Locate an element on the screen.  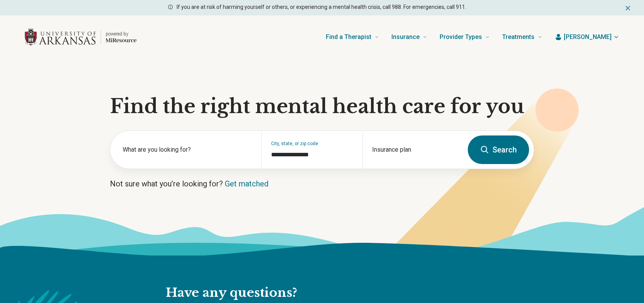
label: What are you looking for? is located at coordinates (187, 150).